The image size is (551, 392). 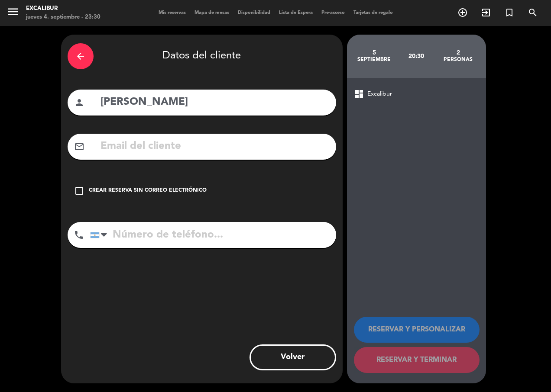 I want to click on i: mail_outline, so click(x=79, y=147).